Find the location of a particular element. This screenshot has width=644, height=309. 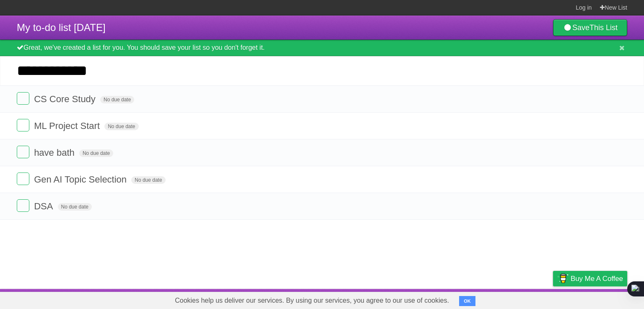

a: SaveThis List is located at coordinates (590, 28).